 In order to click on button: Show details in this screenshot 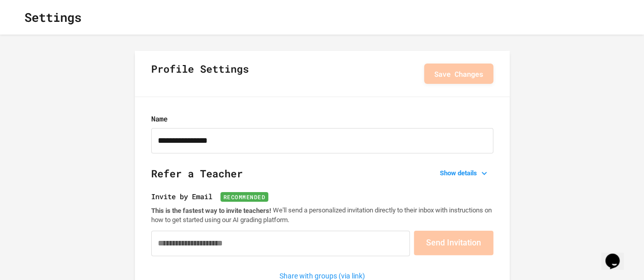, I will do `click(464, 174)`.